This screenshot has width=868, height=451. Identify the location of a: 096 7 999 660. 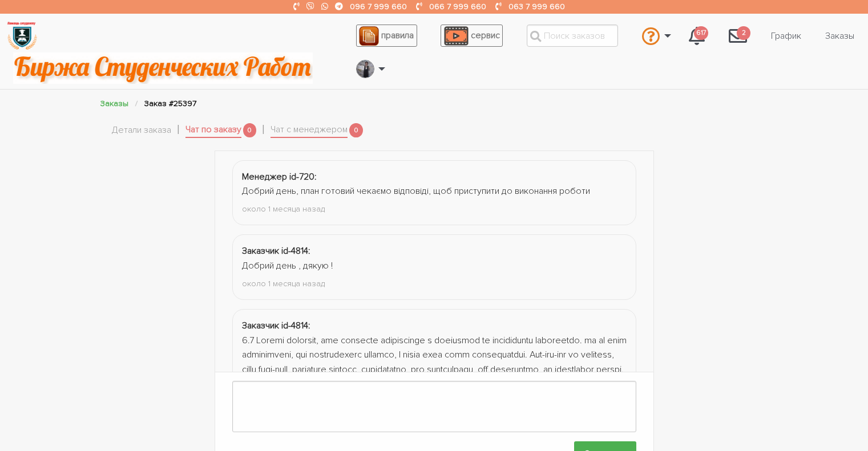
(379, 6).